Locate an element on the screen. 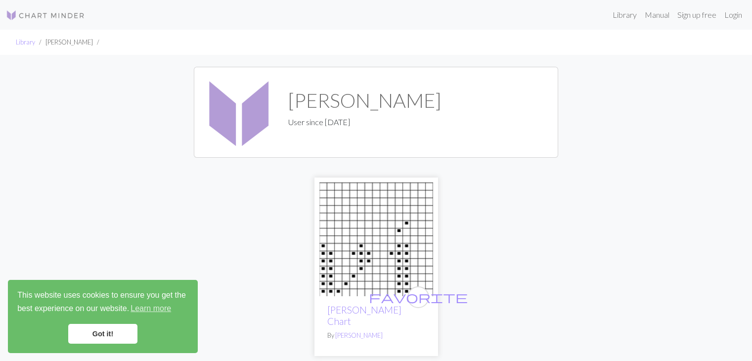  a: learn more about cookies is located at coordinates (151, 309).